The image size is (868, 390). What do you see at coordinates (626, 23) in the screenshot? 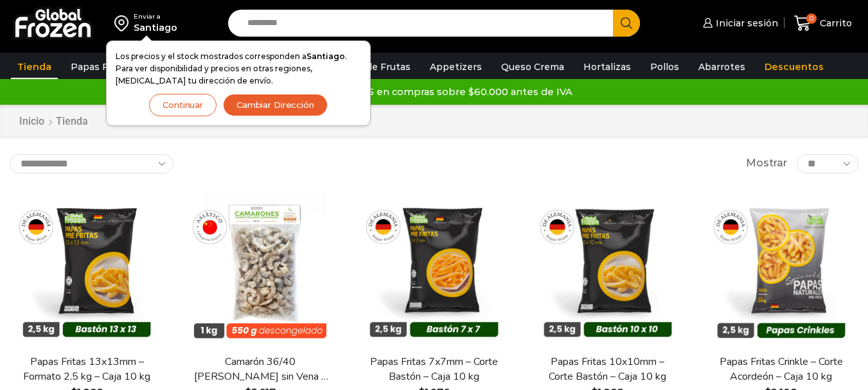
I see `button: Search button` at bounding box center [626, 23].